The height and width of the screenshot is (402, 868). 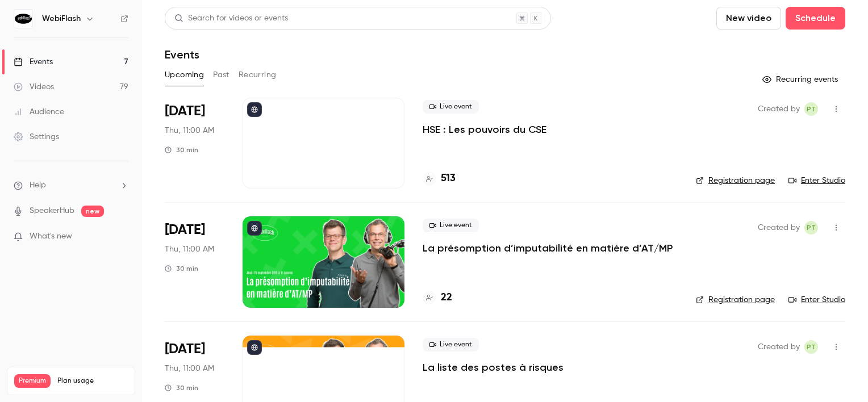 What do you see at coordinates (52, 211) in the screenshot?
I see `a: SpeakerHub` at bounding box center [52, 211].